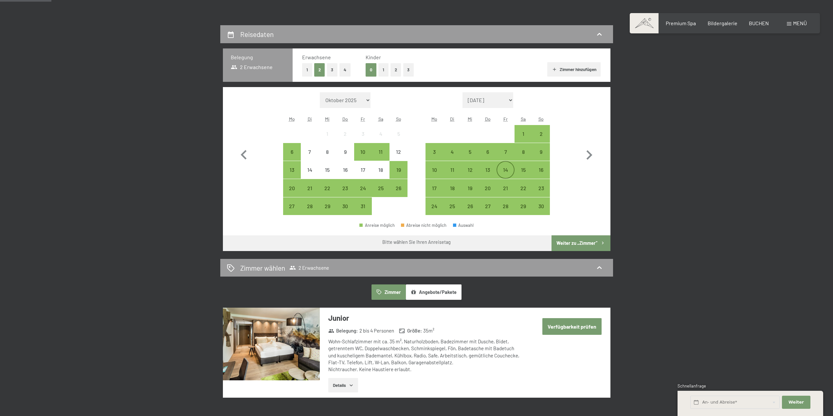 The image size is (833, 416). I want to click on div: Thu Oct 02 2025, so click(345, 134).